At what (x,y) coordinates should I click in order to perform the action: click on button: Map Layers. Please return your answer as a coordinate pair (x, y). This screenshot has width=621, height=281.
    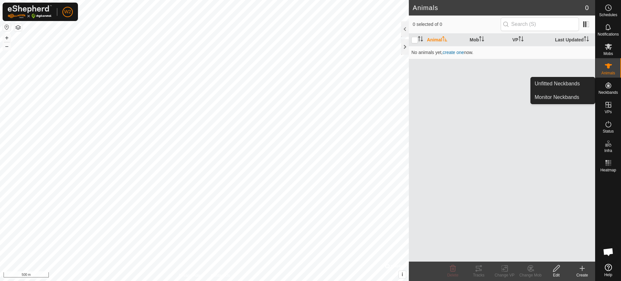
    Looking at the image, I should click on (18, 28).